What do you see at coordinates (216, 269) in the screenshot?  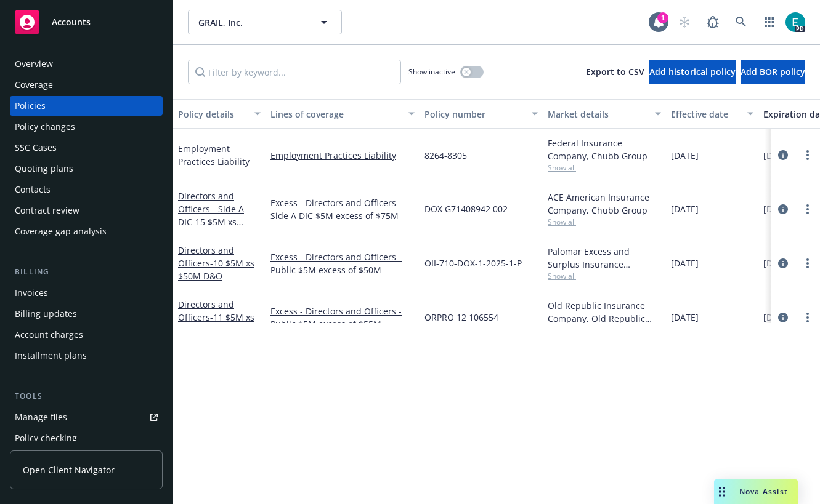 I see `span: - 10 $5M xs $50M D&O` at bounding box center [216, 269].